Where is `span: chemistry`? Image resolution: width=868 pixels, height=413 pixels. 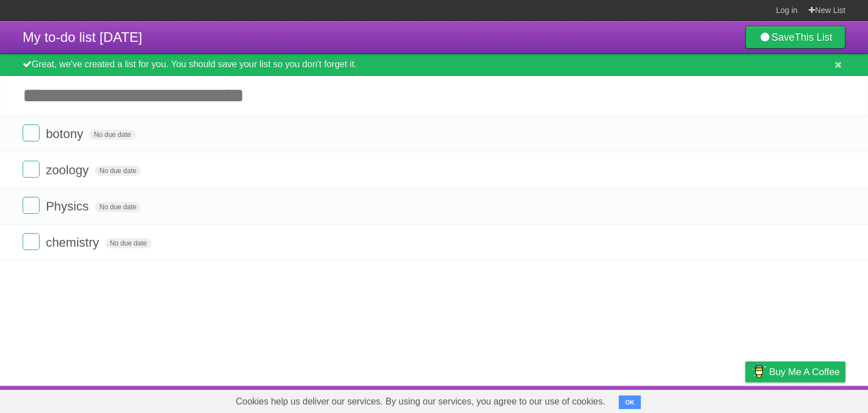 span: chemistry is located at coordinates (74, 242).